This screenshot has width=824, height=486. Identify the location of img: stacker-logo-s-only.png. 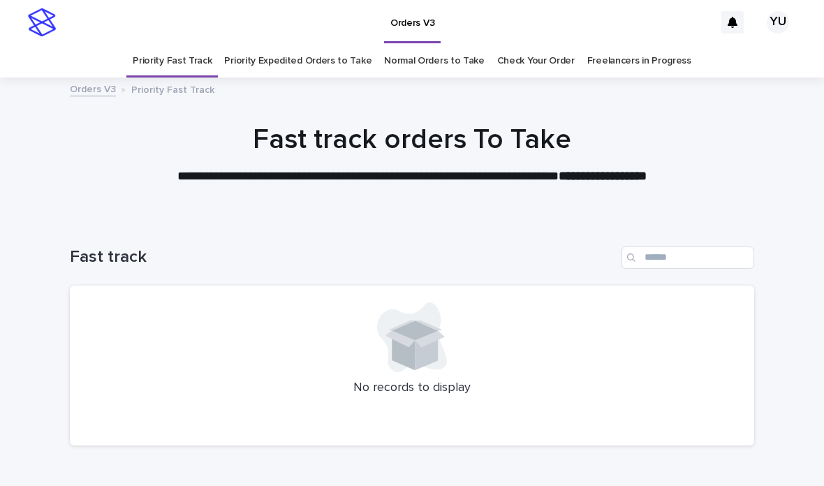
(42, 22).